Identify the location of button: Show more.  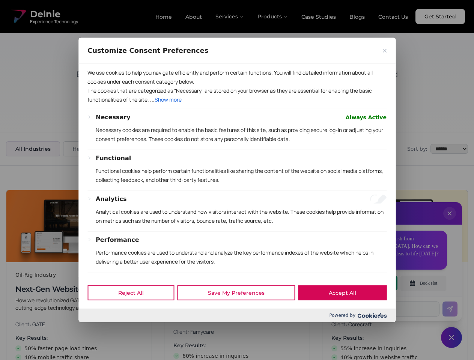
(168, 100).